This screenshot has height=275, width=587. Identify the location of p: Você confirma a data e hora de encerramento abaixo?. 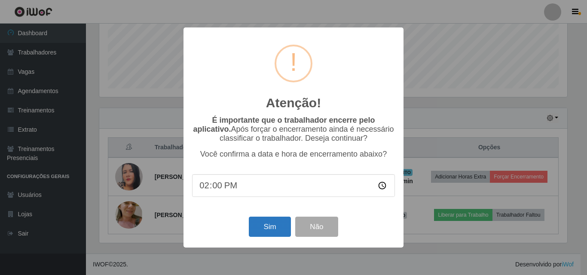
(294, 154).